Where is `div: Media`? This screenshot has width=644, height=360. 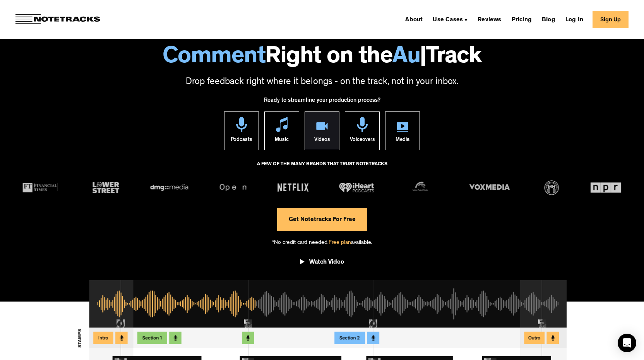
div: Media is located at coordinates (402, 141).